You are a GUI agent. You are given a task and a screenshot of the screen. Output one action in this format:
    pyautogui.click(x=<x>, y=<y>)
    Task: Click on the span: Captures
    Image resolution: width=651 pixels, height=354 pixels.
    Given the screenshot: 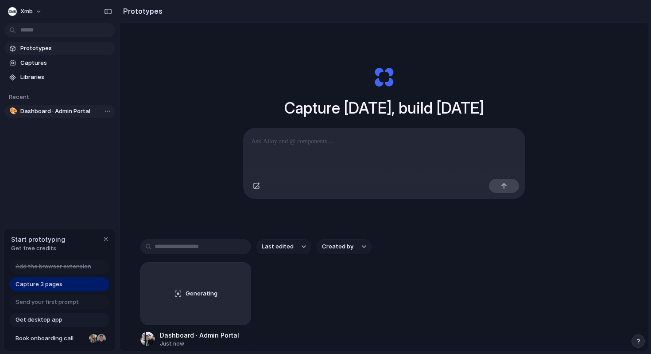 What is the action you would take?
    pyautogui.click(x=66, y=63)
    